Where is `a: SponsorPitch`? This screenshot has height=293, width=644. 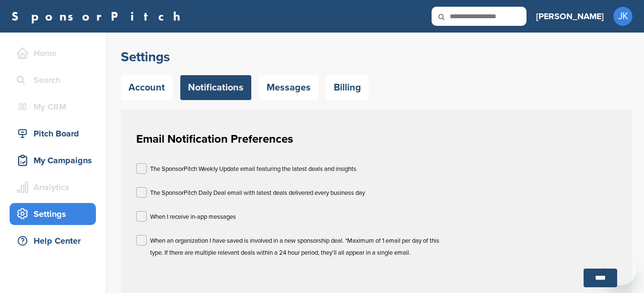 a: SponsorPitch is located at coordinates (99, 16).